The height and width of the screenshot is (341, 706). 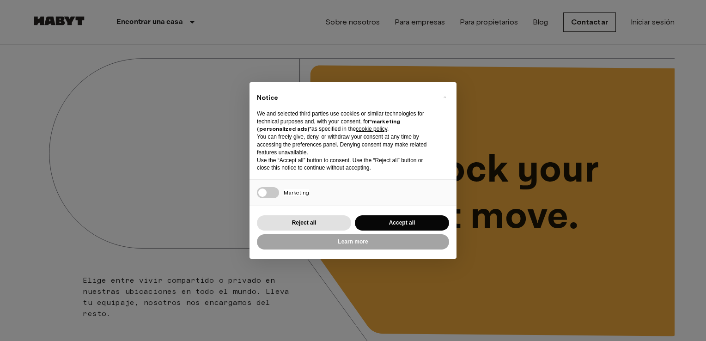 What do you see at coordinates (345, 164) in the screenshot?
I see `p: Use the “Accept all” button to consent. Use the “Reject all” button or close this notice to conti...` at bounding box center [345, 164].